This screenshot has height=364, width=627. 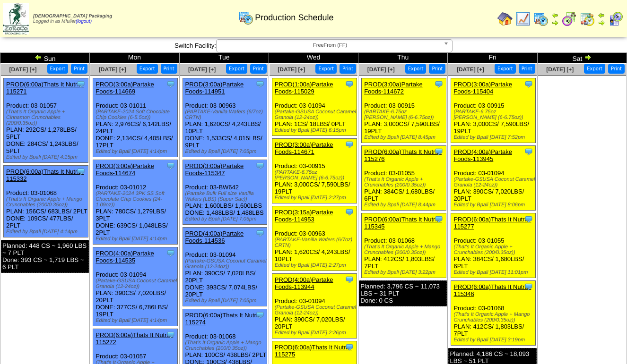 What do you see at coordinates (46, 121) in the screenshot?
I see `div: Product: 03-01057 PLAN: 292CS / 1,278LBS / 5PLT DONE: 284CS / 1,243LBS / 5PLT` at bounding box center [46, 121].